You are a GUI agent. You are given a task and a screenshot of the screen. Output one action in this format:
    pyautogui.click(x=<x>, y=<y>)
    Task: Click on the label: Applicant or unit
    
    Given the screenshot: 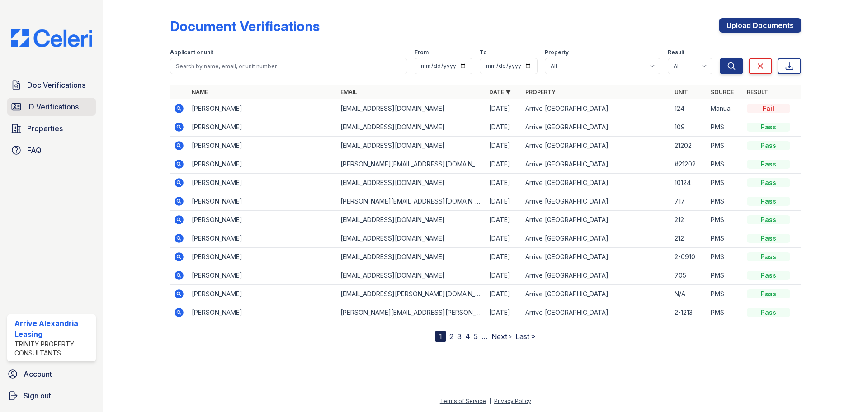 What is the action you would take?
    pyautogui.click(x=192, y=53)
    